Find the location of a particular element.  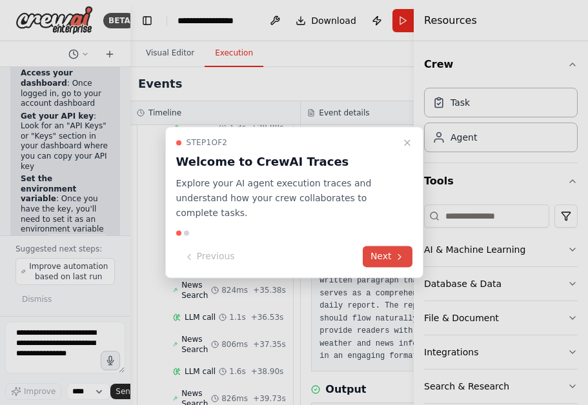

button: Previous is located at coordinates (209, 257).